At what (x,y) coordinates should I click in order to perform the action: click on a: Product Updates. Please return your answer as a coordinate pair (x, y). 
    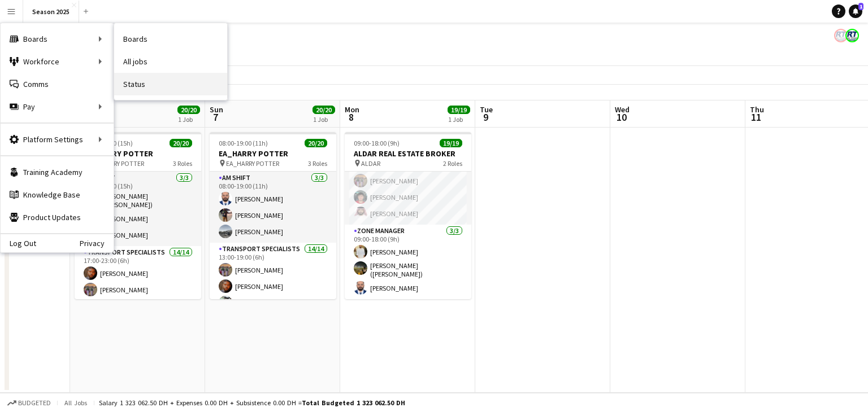
    Looking at the image, I should click on (57, 217).